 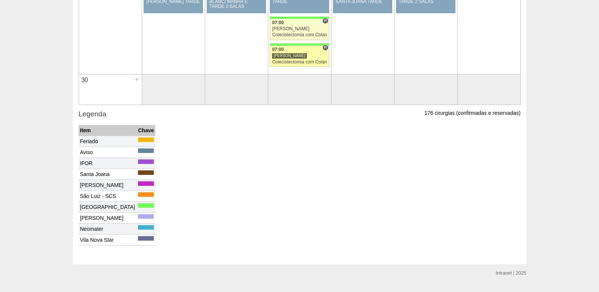 I want to click on th: Item, so click(x=108, y=130).